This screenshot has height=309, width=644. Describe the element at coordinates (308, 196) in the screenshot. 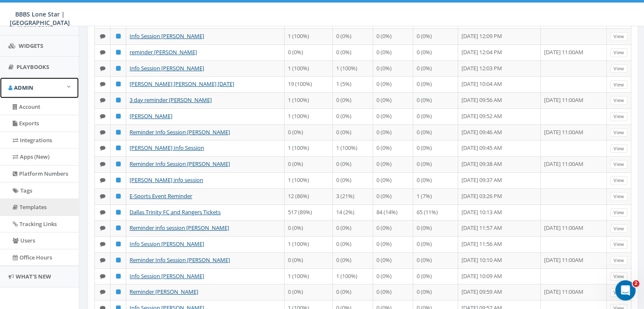

I see `td: 12 (86%)` at that location.